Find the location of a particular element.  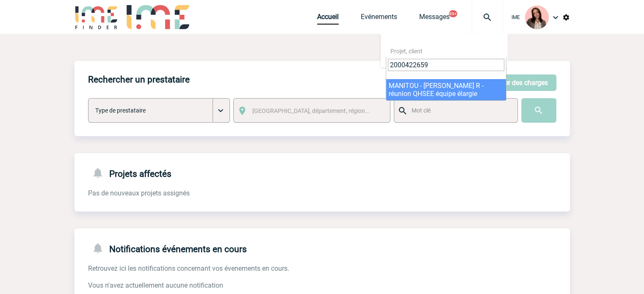

h4: Rechercher un prestataire is located at coordinates (139, 79).